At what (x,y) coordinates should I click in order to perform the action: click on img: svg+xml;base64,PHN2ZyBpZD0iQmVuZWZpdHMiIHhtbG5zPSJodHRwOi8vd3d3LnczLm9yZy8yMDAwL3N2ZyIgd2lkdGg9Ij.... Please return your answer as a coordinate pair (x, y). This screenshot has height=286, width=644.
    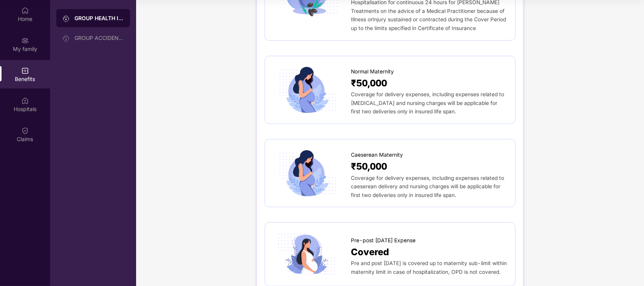
    Looking at the image, I should click on (25, 71).